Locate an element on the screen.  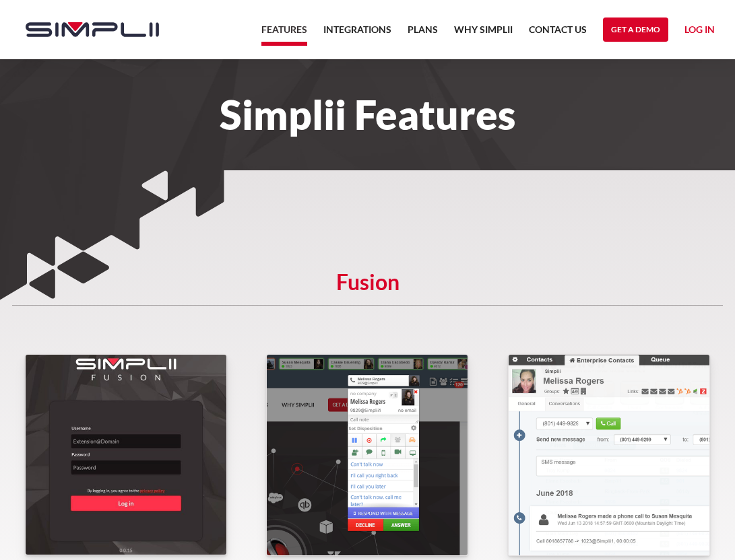
a: Contact US is located at coordinates (558, 34).